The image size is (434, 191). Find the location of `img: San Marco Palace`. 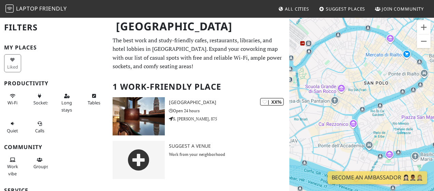

img: San Marco Palace is located at coordinates (138, 116).